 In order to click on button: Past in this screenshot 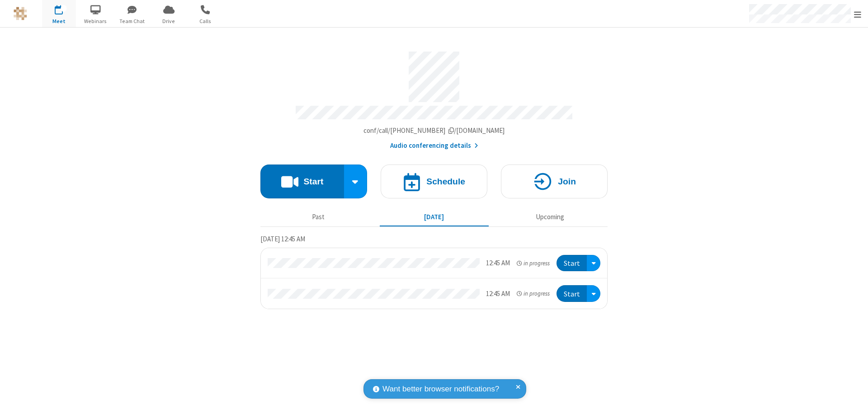, I will do `click(318, 217)`.